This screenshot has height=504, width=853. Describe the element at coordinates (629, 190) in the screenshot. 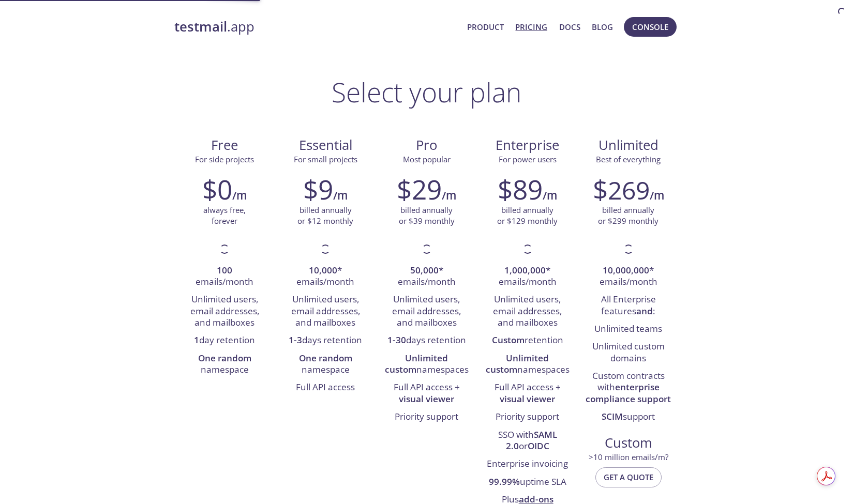

I see `span: 269` at that location.